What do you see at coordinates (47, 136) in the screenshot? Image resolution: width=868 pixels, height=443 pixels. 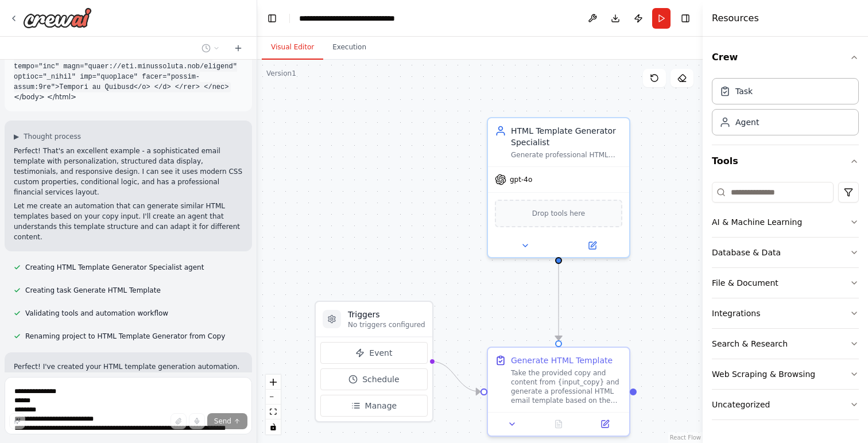 I see `button: ▶Thought process` at bounding box center [47, 136].